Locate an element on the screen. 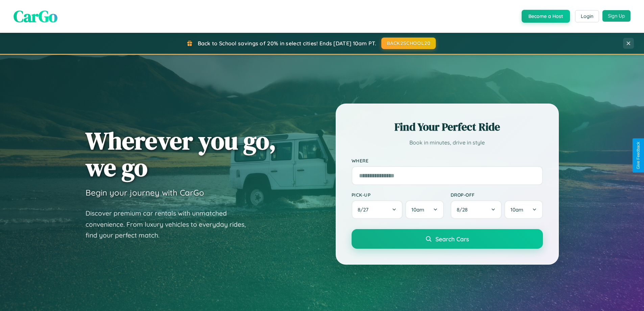  label: Drop-off is located at coordinates (496, 195).